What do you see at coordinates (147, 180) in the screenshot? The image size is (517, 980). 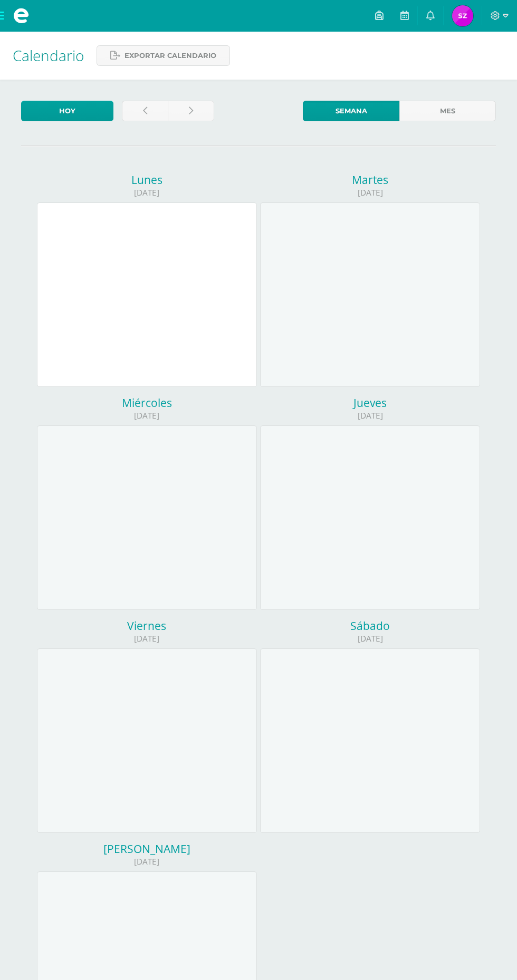 I see `div: Lunes` at bounding box center [147, 180].